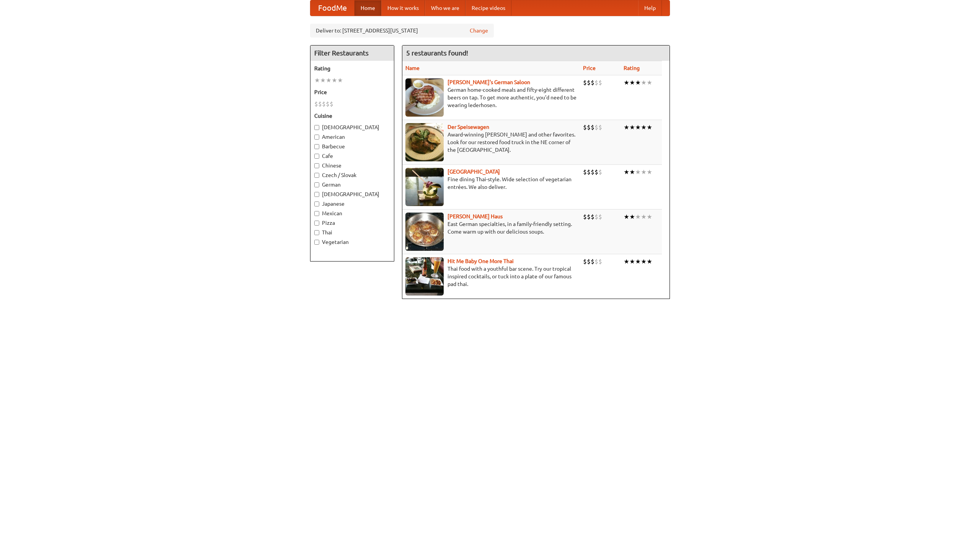 This screenshot has width=980, height=541. Describe the element at coordinates (424, 187) in the screenshot. I see `img: satay.jpg` at that location.